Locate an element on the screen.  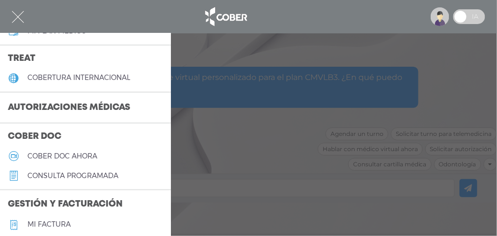
h5: consulta programada is located at coordinates (73, 176).